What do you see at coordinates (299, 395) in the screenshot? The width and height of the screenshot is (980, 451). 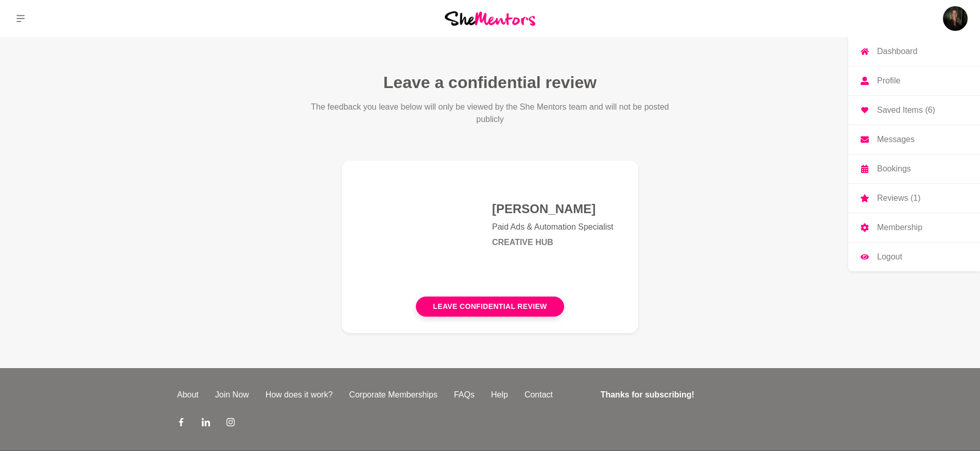 I see `a: How does it work?` at bounding box center [299, 395].